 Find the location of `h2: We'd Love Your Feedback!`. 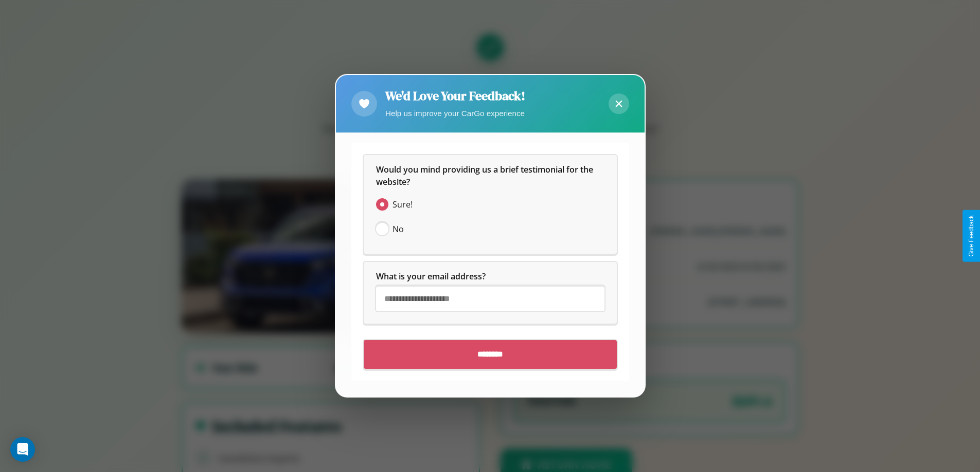

h2: We'd Love Your Feedback! is located at coordinates (455, 96).